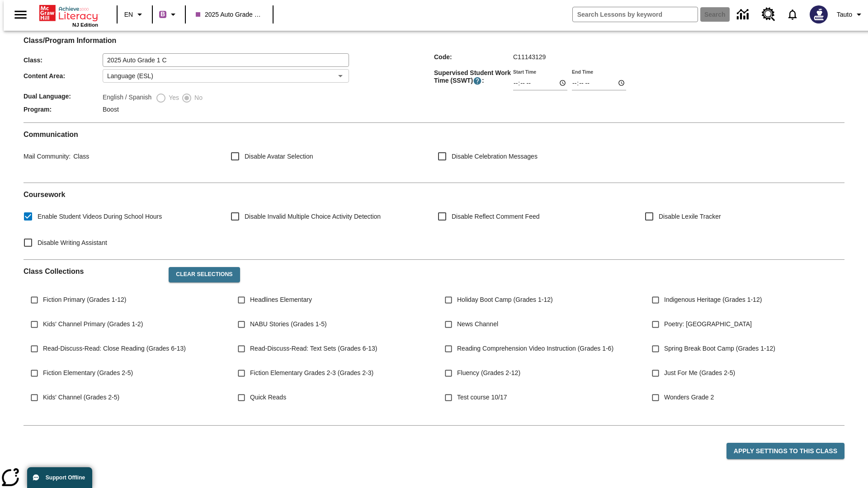  Describe the element at coordinates (85, 299) in the screenshot. I see `span: Fiction Primary (Grades 1-12)` at that location.